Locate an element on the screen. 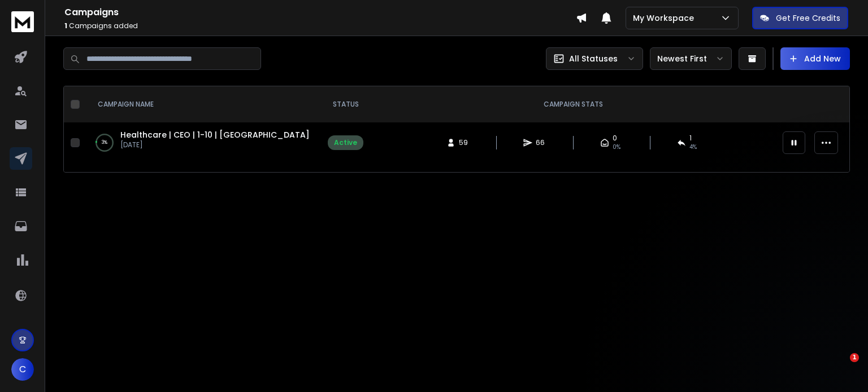 This screenshot has height=392, width=868. p: My Workspace is located at coordinates (666, 18).